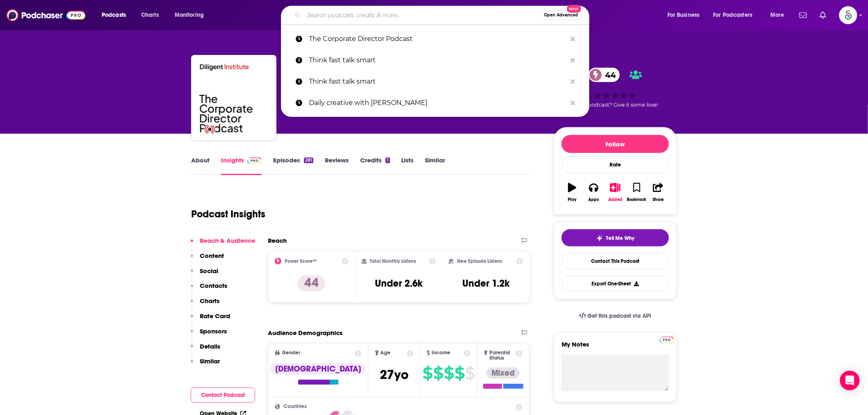 This screenshot has height=415, width=868. I want to click on button: Bookmark, so click(637, 193).